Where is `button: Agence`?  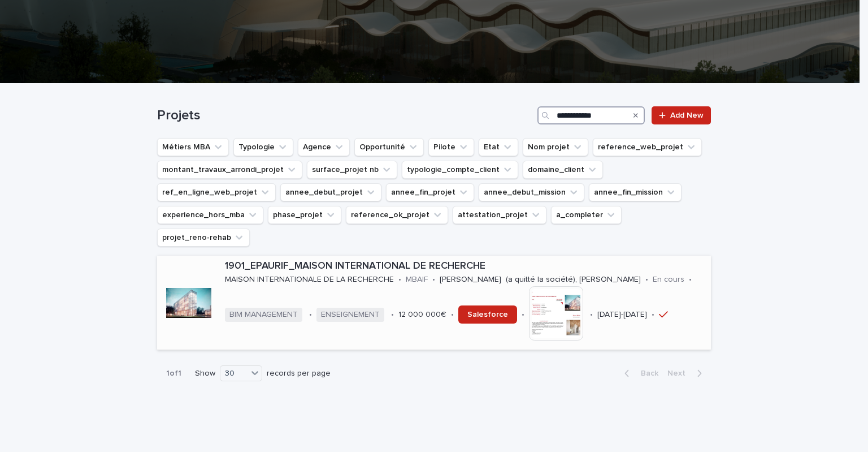 button: Agence is located at coordinates (324, 147).